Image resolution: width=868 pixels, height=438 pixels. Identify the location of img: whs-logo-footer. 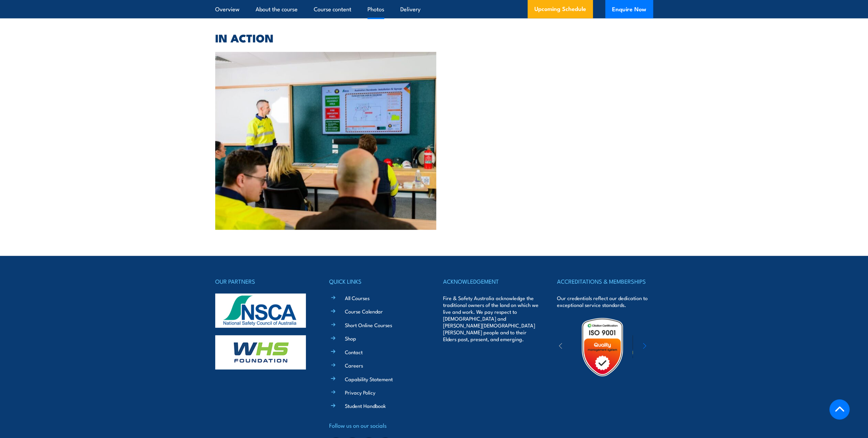
(261, 353).